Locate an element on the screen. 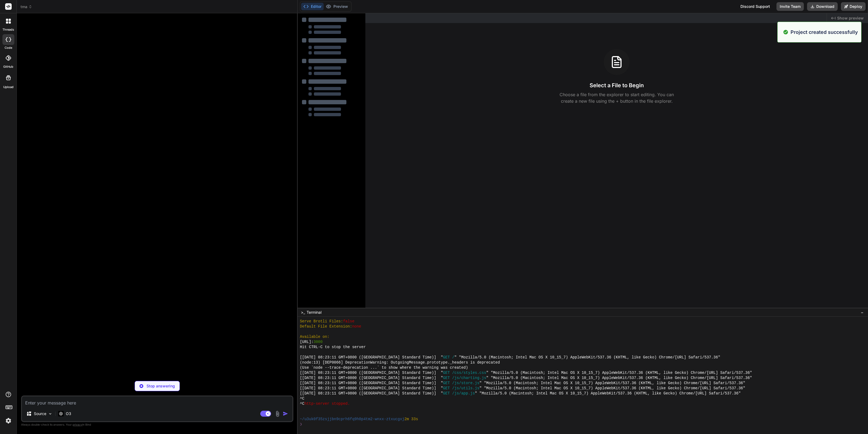  p: O3 is located at coordinates (69, 413).